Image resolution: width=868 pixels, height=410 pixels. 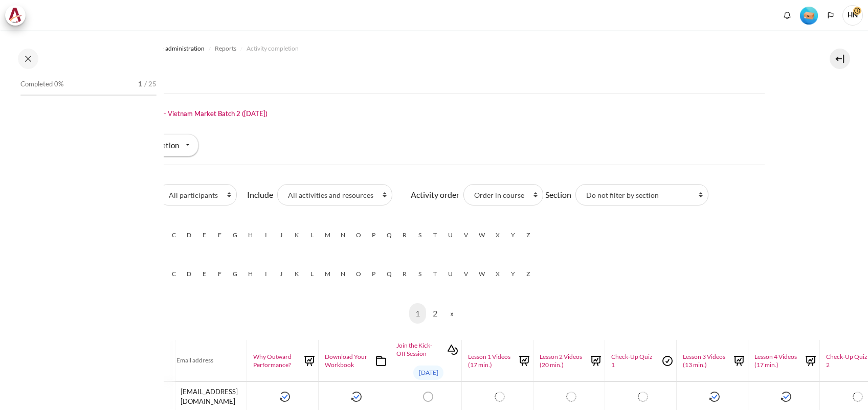 What do you see at coordinates (273, 49) in the screenshot?
I see `span: Activity completion` at bounding box center [273, 49].